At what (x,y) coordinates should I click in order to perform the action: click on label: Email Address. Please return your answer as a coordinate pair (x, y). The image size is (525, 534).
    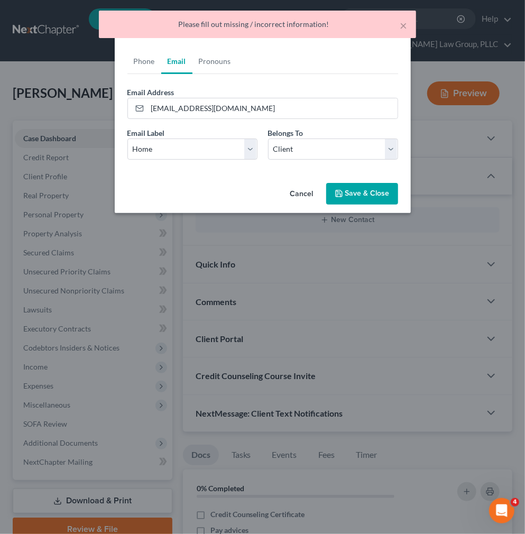
    Looking at the image, I should click on (151, 92).